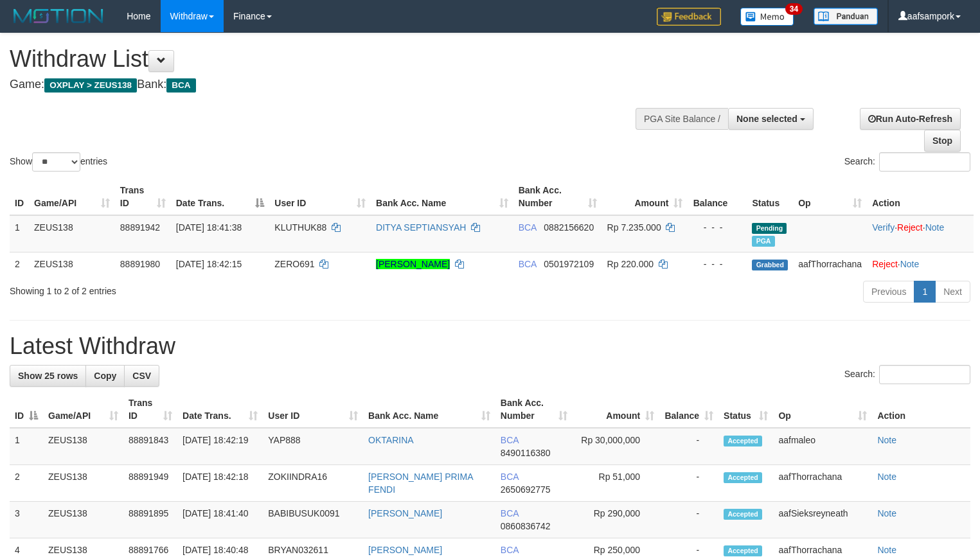 The height and width of the screenshot is (557, 980). Describe the element at coordinates (59, 16) in the screenshot. I see `img: MOTION_logo.png` at that location.